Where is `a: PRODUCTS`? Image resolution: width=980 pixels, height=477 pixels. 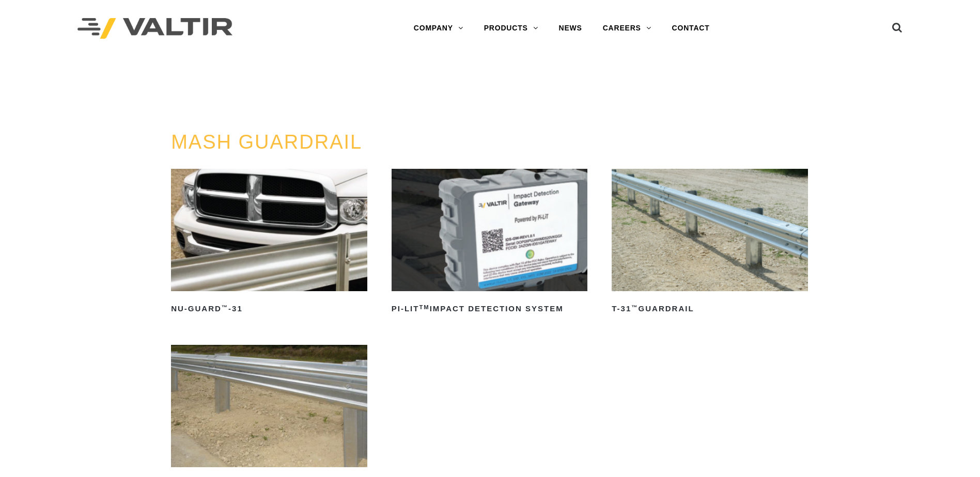
a: PRODUCTS is located at coordinates (511, 28).